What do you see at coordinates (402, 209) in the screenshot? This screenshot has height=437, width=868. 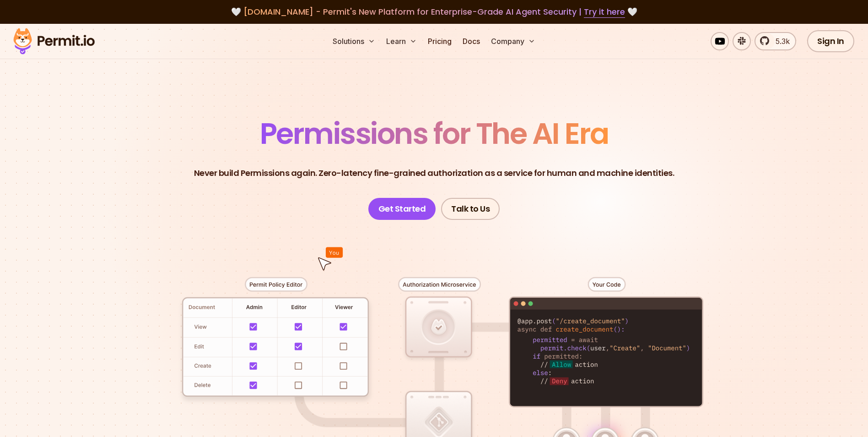 I see `a: Get Started` at bounding box center [402, 209].